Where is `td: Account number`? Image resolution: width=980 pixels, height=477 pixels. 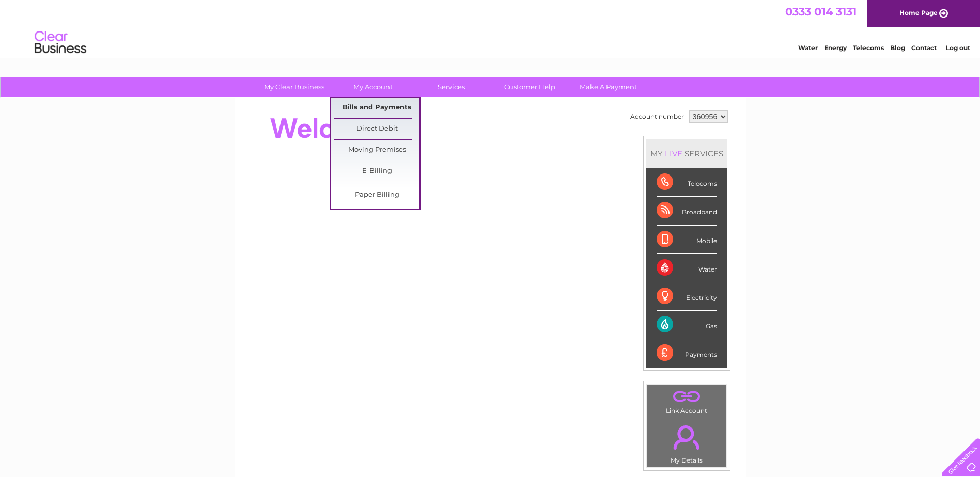
td: Account number is located at coordinates (657, 117).